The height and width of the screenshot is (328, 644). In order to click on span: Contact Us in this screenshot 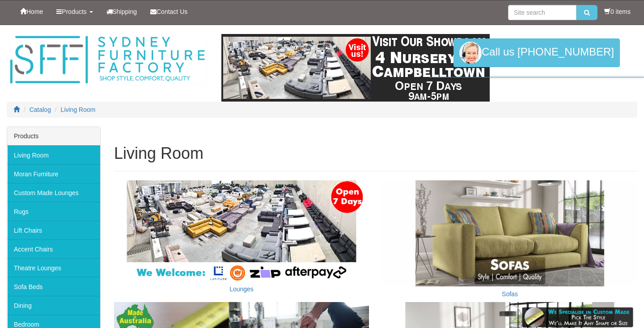, I will do `click(172, 12)`.